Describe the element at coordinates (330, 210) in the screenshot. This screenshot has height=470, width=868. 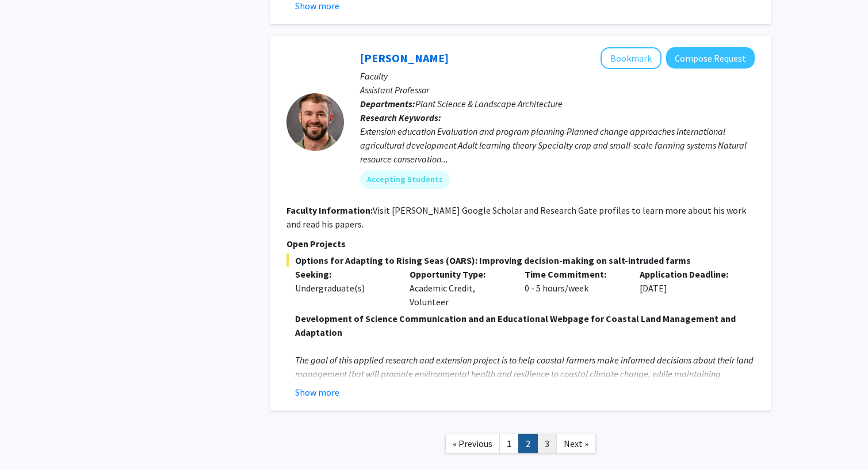
I see `b: Faculty Information:` at that location.